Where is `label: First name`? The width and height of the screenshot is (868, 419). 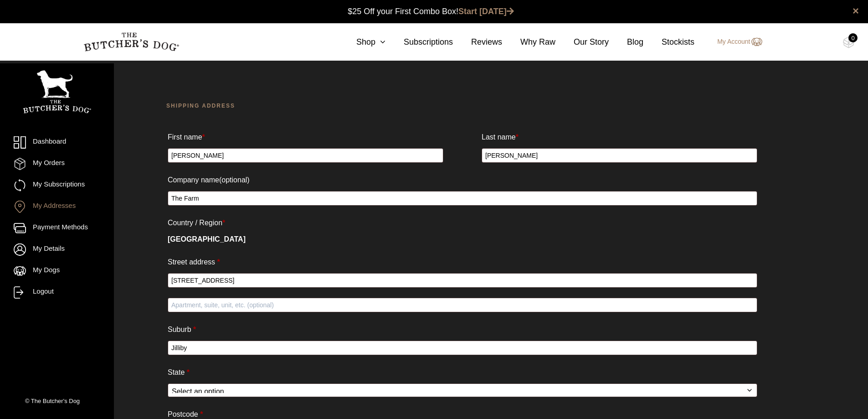
label: First name is located at coordinates (186, 137).